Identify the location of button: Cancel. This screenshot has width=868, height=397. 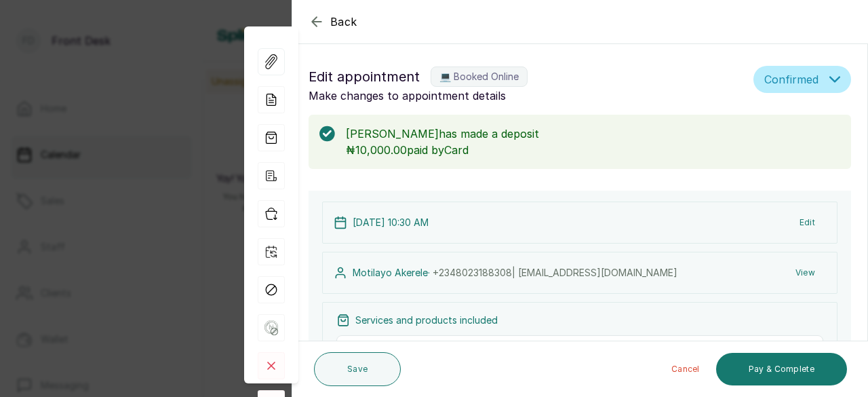
(686, 370).